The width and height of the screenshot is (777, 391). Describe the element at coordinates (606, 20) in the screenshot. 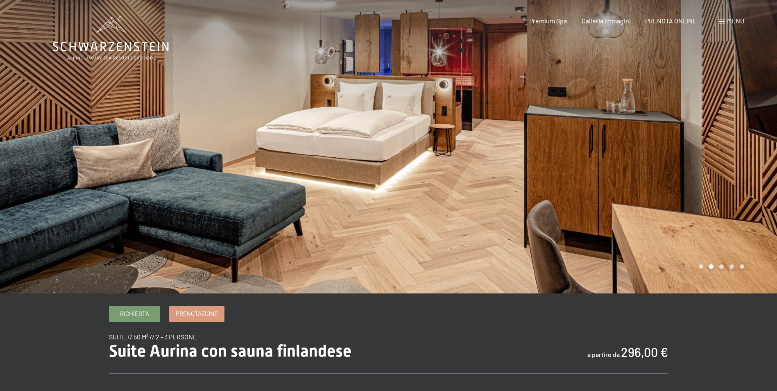

I see `span: Galleria immagini` at that location.